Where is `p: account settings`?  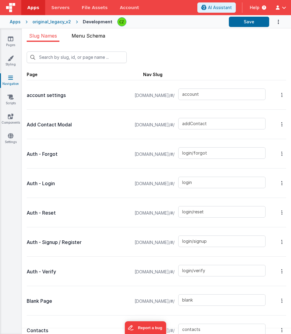 p: account settings is located at coordinates (78, 96).